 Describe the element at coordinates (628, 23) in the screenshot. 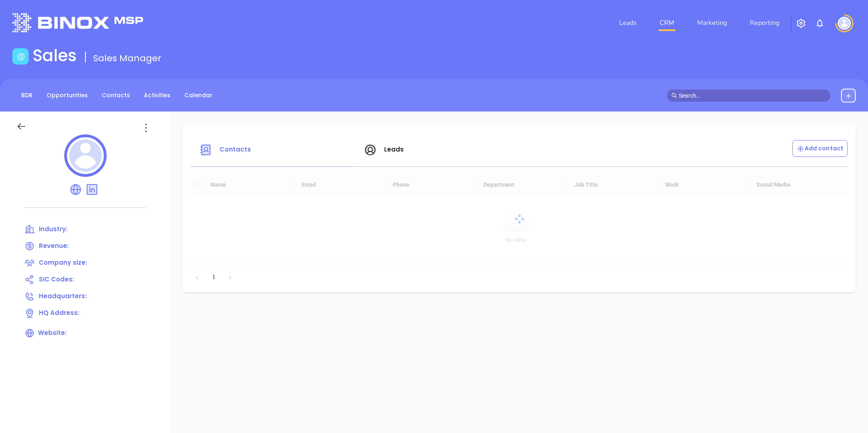

I see `a: Leads` at that location.